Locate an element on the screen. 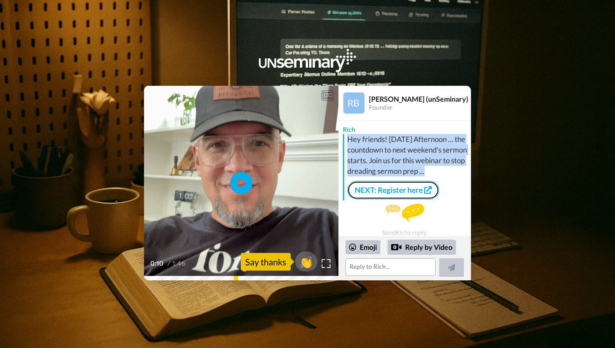 The width and height of the screenshot is (615, 348). span: 1:46 is located at coordinates (180, 264).